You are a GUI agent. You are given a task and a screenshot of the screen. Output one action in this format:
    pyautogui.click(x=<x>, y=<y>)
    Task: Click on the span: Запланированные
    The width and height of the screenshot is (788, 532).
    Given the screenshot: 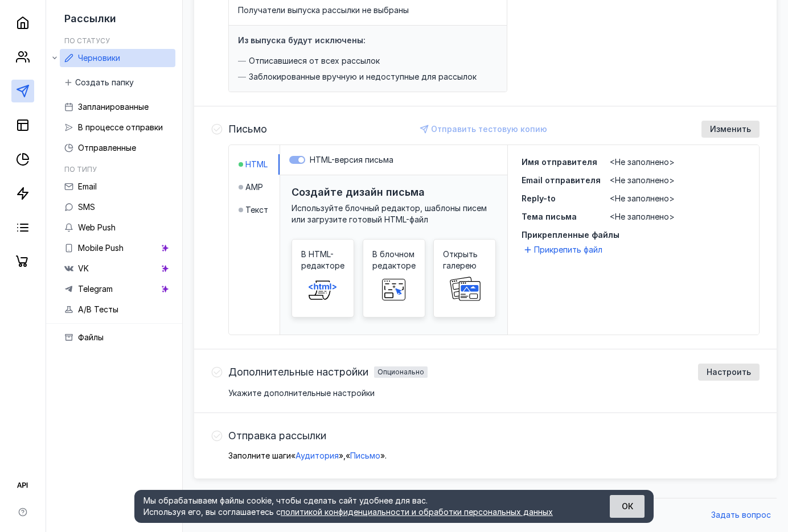 What is the action you would take?
    pyautogui.click(x=113, y=106)
    